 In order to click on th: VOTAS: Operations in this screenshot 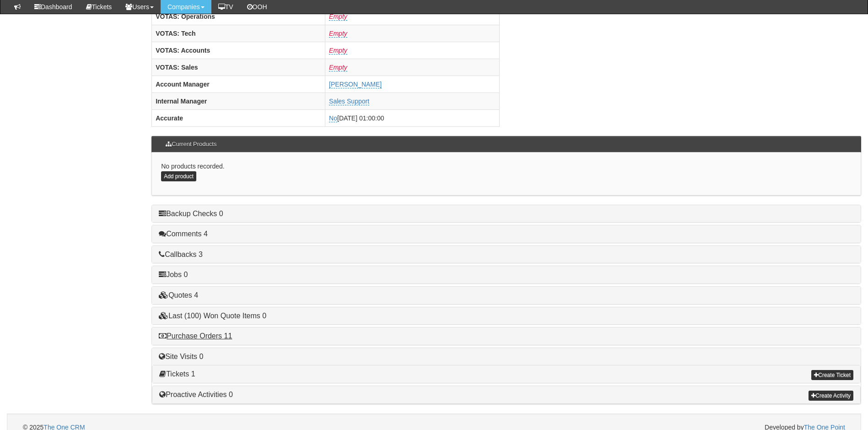, I will do `click(238, 16)`.